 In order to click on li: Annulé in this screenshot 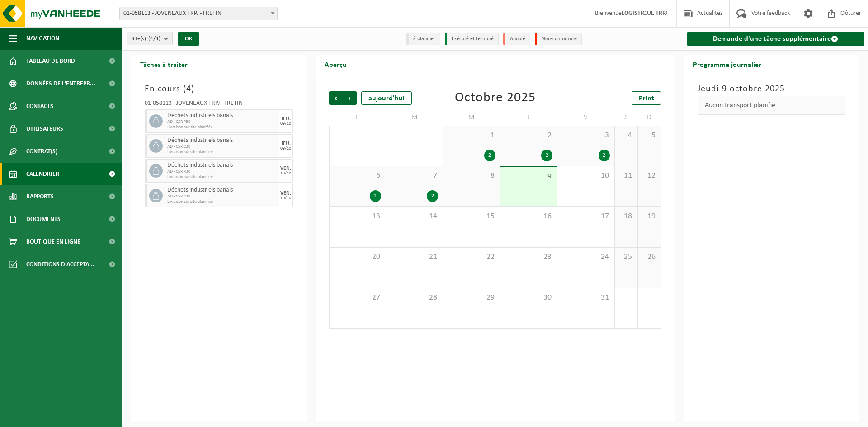, I will do `click(517, 39)`.